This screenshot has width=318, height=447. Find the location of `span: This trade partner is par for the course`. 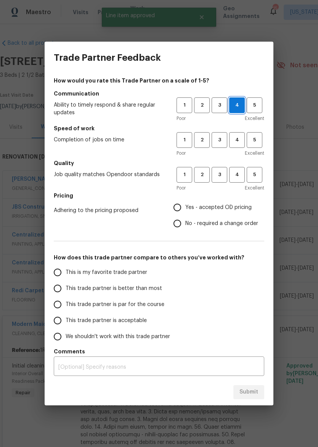

span: This trade partner is par for the course is located at coordinates (115, 304).